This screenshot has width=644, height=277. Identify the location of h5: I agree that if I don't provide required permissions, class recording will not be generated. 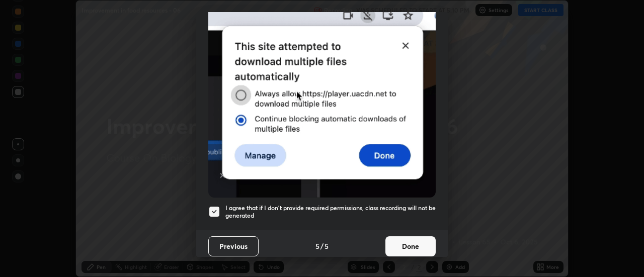
(331, 212).